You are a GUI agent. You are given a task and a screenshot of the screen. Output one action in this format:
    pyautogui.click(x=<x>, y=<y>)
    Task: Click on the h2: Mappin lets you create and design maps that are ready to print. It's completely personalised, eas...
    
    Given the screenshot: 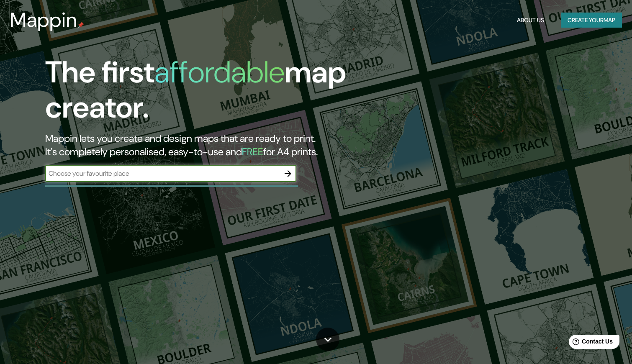 What is the action you would take?
    pyautogui.click(x=203, y=145)
    